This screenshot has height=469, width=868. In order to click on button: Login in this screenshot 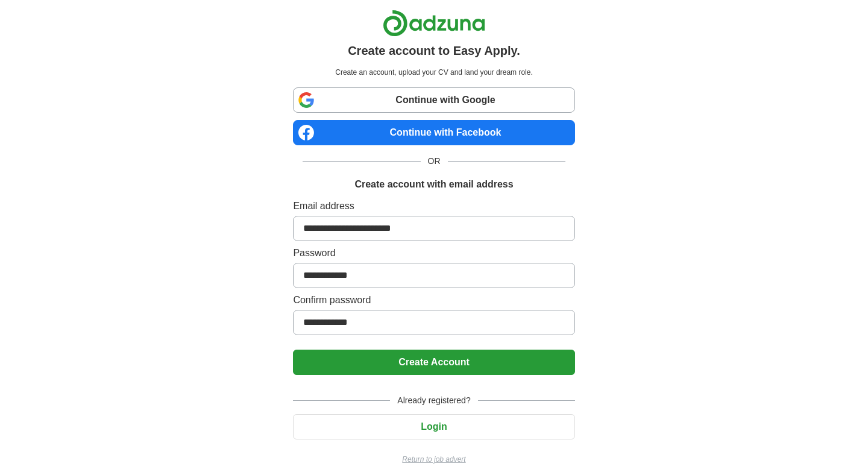, I will do `click(434, 427)`.